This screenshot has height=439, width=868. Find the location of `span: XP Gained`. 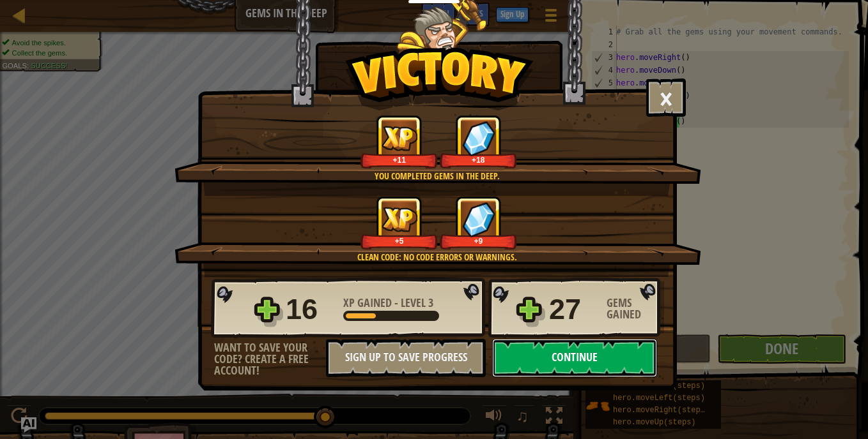

span: XP Gained is located at coordinates (368, 303).